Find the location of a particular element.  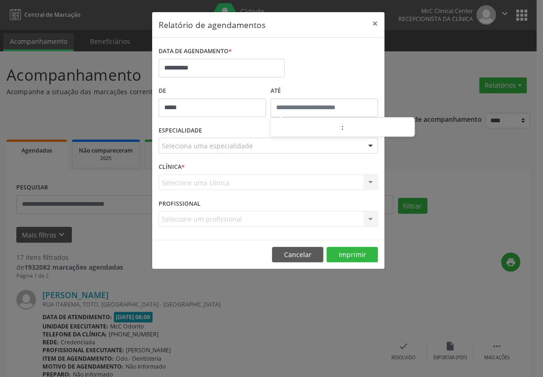

button: Cancelar is located at coordinates (298, 255).